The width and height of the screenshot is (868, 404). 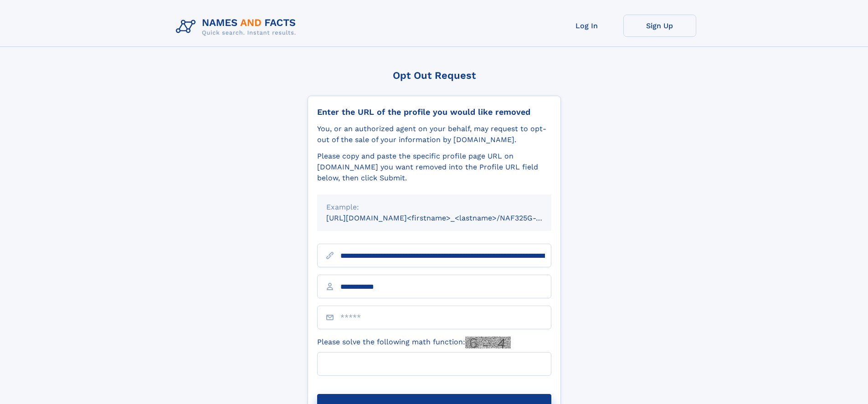 What do you see at coordinates (434, 135) in the screenshot?
I see `div: You, or an authorized agent on your behalf, may request to opt-out of the sale of your informatio...` at bounding box center [434, 135].